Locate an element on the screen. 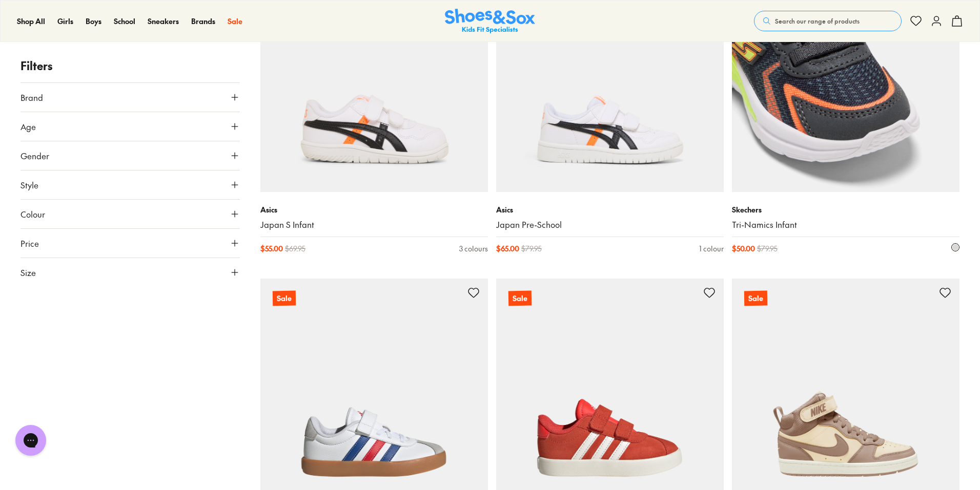  span: School is located at coordinates (125, 21).